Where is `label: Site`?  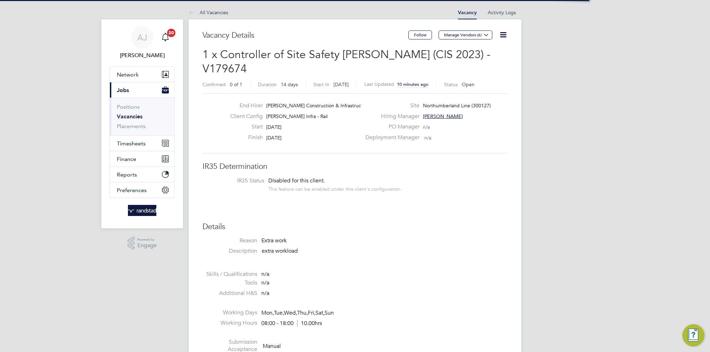
label: Site is located at coordinates (390, 106).